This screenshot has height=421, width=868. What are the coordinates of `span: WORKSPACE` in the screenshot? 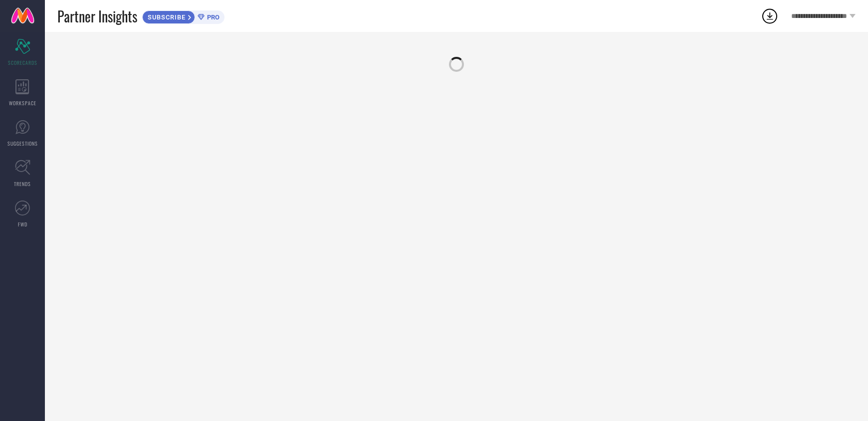 It's located at (23, 103).